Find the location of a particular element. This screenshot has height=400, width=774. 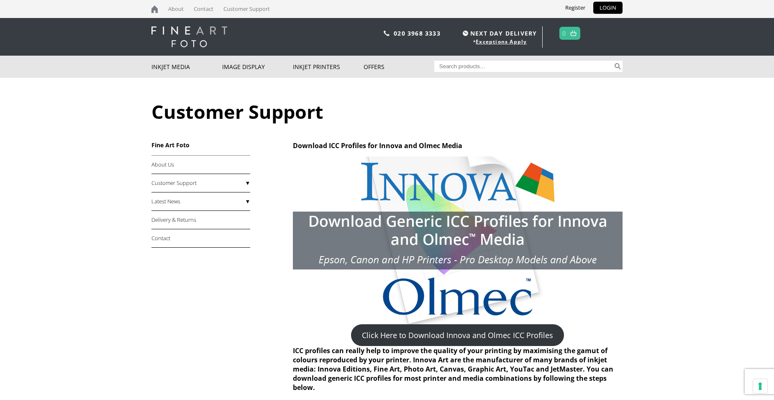

h2: Download ICC Profiles for Innova and Olmec Media is located at coordinates (458, 146).